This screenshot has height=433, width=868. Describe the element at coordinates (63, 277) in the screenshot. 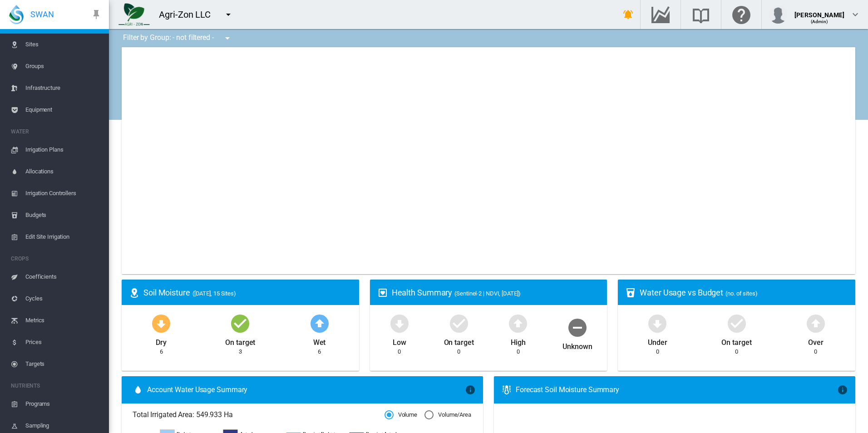

I see `span: Coefficients` at that location.